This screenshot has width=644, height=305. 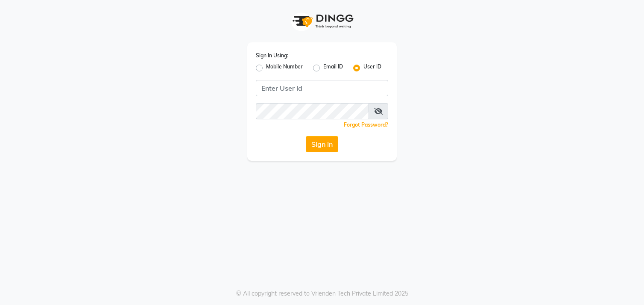 What do you see at coordinates (322, 21) in the screenshot?
I see `img: logo1.svg` at bounding box center [322, 21].